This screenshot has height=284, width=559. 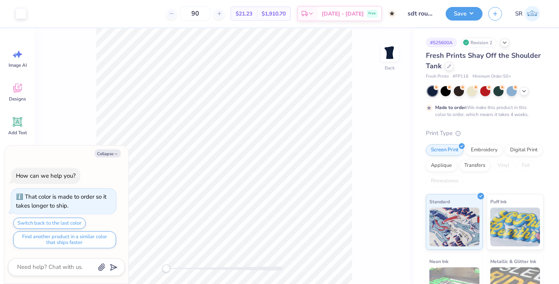 What do you see at coordinates (526, 166) in the screenshot?
I see `div: Foil` at bounding box center [526, 166].